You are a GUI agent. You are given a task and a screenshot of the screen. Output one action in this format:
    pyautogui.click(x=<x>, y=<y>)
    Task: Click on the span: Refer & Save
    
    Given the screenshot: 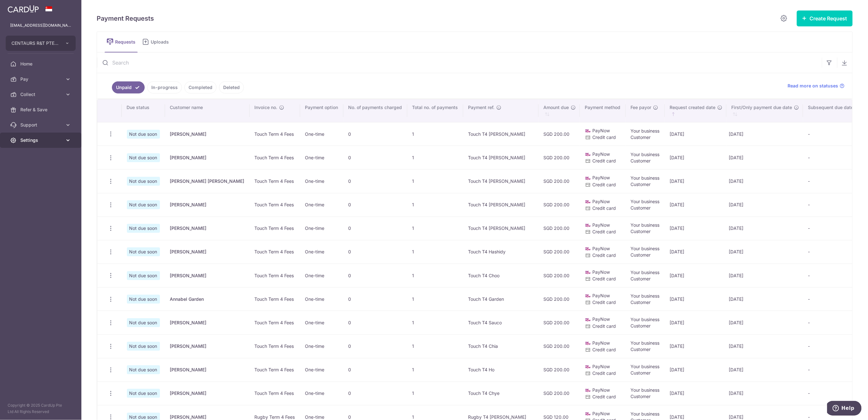 What is the action you would take?
    pyautogui.click(x=41, y=110)
    